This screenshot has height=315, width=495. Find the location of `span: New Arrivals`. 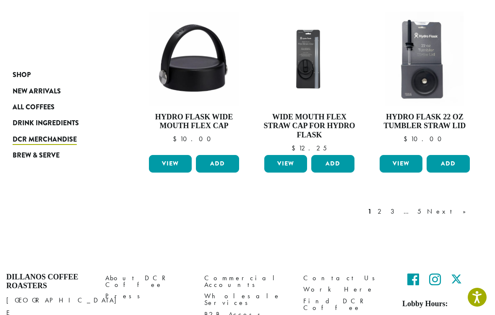

span: New Arrivals is located at coordinates (36, 91).